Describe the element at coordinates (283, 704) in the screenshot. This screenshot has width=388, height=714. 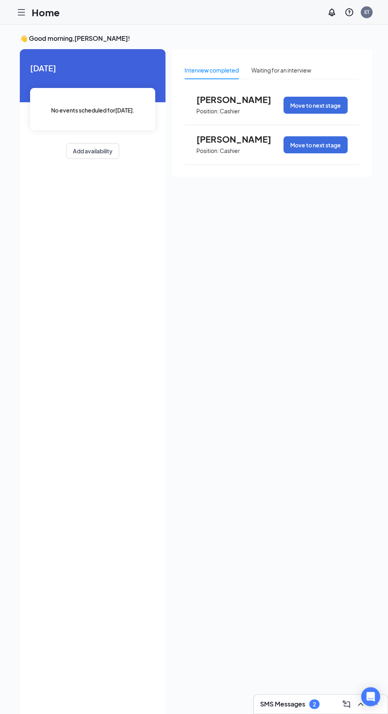
I see `h3: SMS Messages` at that location.